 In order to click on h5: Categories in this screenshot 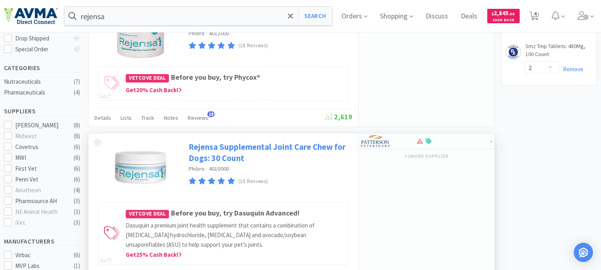, I will do `click(42, 68)`.